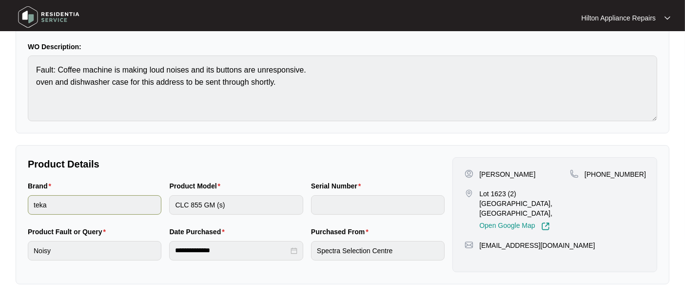 The image size is (685, 298). Describe the element at coordinates (378, 251) in the screenshot. I see `input: Purchased From` at that location.